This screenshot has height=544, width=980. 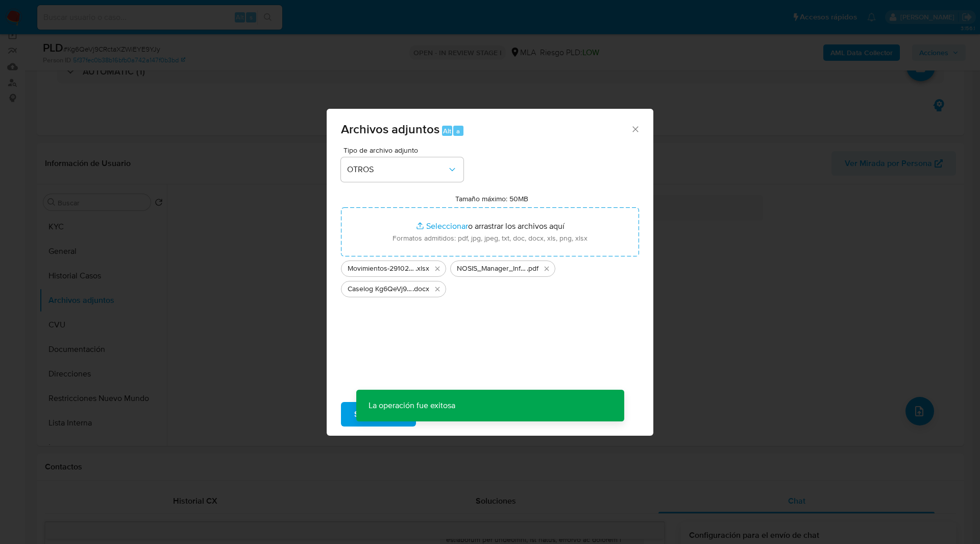 What do you see at coordinates (380, 289) in the screenshot?
I see `span: Caselog Kg6QeVj9CRctaXZWiEYE9YJy_2025_08_19_17_58_10` at bounding box center [380, 289].